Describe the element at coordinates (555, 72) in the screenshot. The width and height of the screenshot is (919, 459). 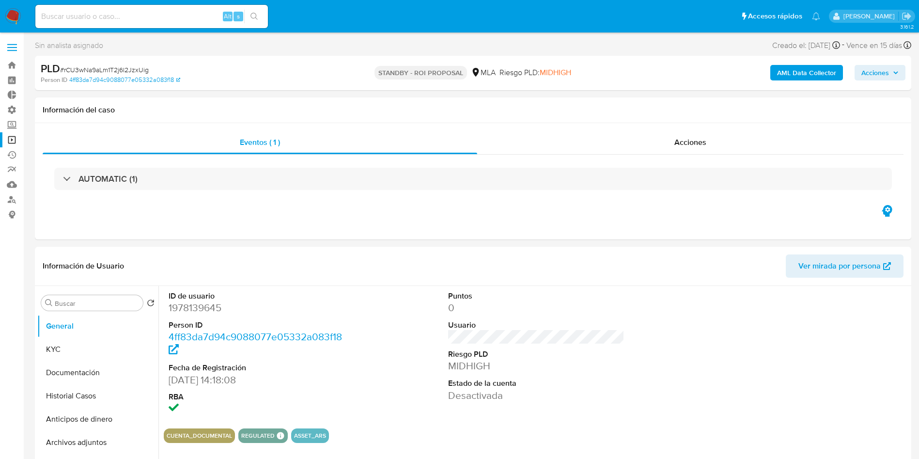
I see `span: MIDHIGH` at that location.